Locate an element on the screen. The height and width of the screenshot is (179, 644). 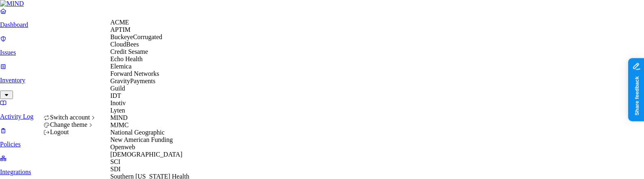
span: MJMC is located at coordinates (119, 125).